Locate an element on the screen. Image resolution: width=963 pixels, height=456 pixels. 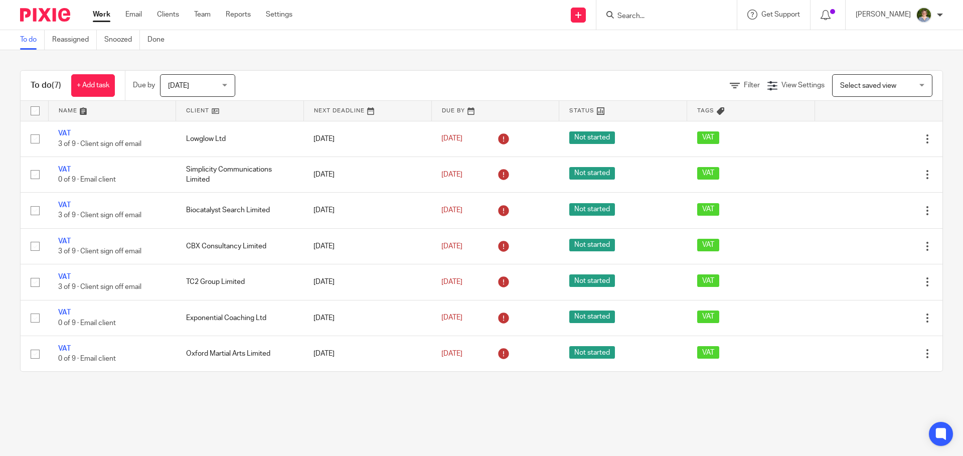
a: Reassigned is located at coordinates (74, 40).